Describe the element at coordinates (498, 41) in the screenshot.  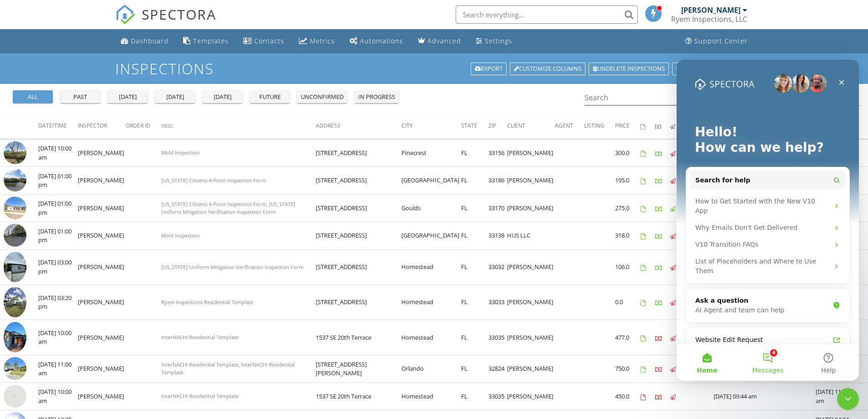
I see `div: Settings` at that location.